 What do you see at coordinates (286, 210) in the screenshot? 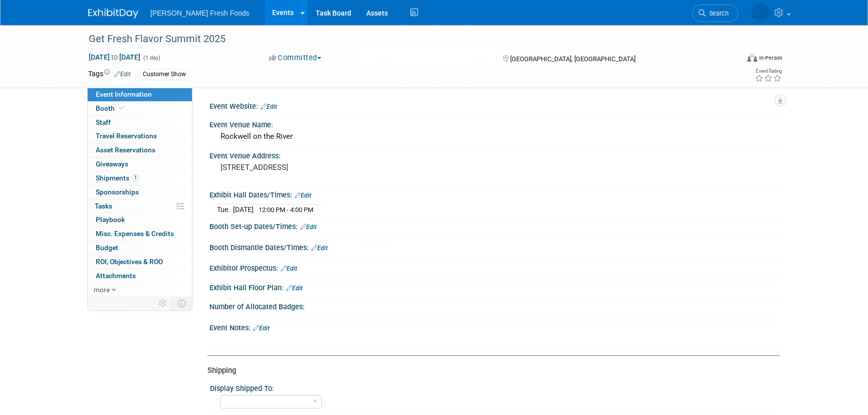
I see `span: 12:00 PM - 4:00 PM` at bounding box center [286, 210].